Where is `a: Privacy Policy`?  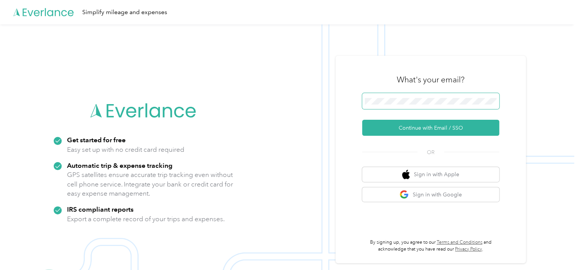
a: Privacy Policy is located at coordinates (469, 249).